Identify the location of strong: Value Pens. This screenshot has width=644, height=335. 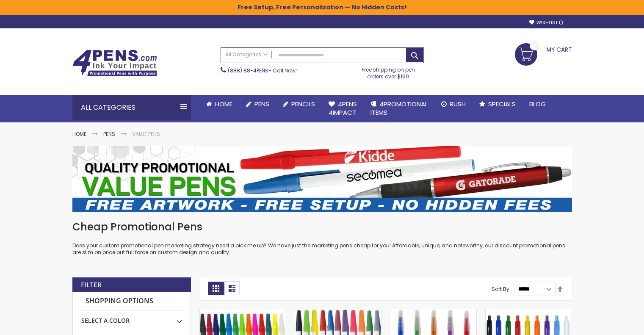
(146, 134).